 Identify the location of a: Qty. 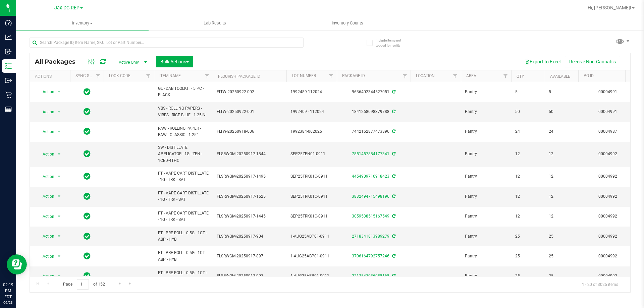
(520, 77).